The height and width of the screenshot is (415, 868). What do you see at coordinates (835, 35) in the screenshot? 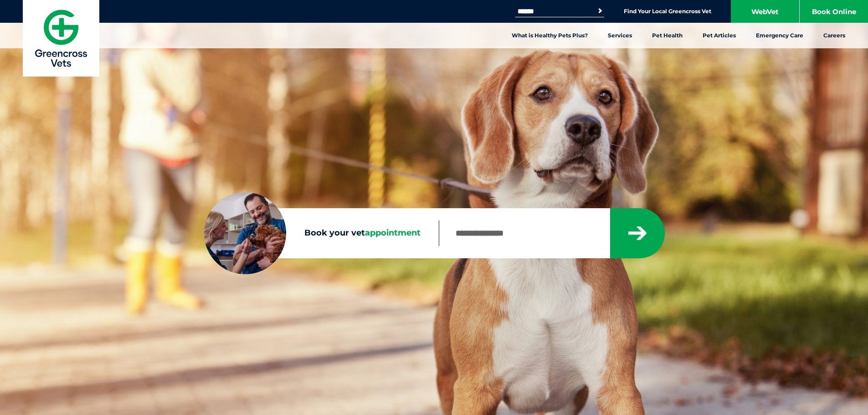
I see `a: Careers` at bounding box center [835, 35].